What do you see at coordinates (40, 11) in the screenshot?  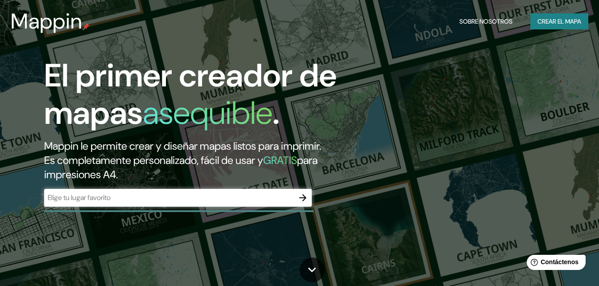 I see `span: Contáctenos` at bounding box center [40, 11].